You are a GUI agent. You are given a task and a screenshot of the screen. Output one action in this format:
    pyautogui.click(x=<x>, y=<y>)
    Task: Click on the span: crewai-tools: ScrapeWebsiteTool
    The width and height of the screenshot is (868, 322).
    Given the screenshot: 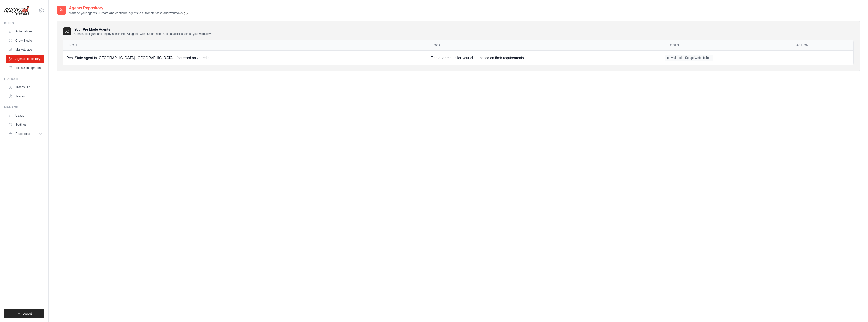 What is the action you would take?
    pyautogui.click(x=689, y=58)
    